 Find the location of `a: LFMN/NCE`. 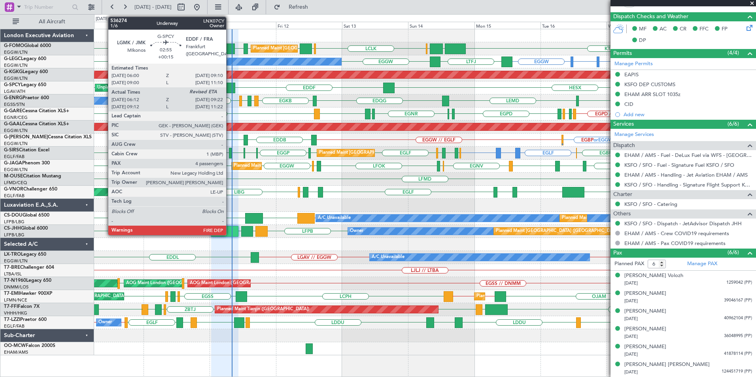

a: LFMN/NCE is located at coordinates (15, 300).